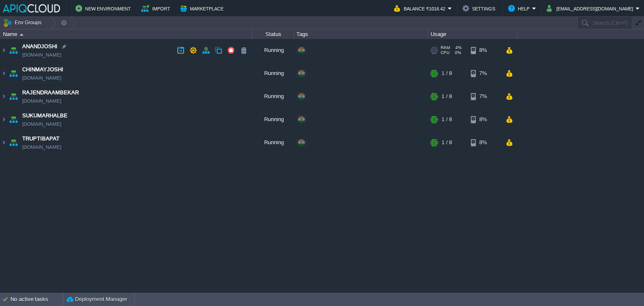 The width and height of the screenshot is (644, 306). Describe the element at coordinates (96, 300) in the screenshot. I see `button: Deployment Manager` at that location.